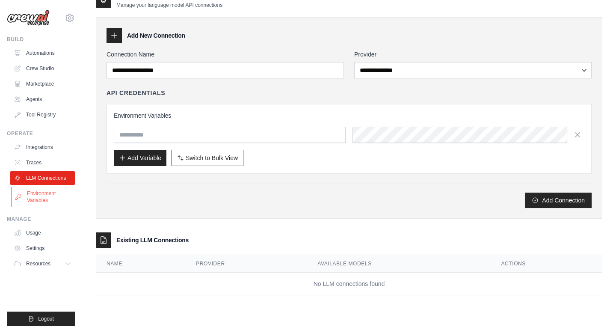 The height and width of the screenshot is (333, 616). I want to click on a: LLM Connections, so click(42, 178).